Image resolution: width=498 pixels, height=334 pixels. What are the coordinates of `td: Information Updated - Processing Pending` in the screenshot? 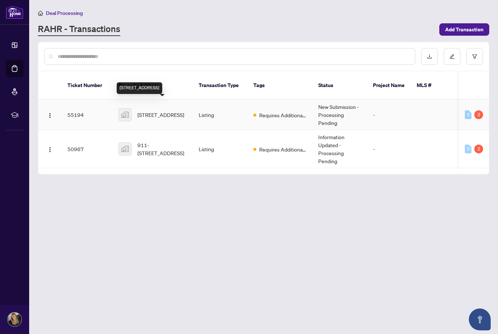 It's located at (340, 149).